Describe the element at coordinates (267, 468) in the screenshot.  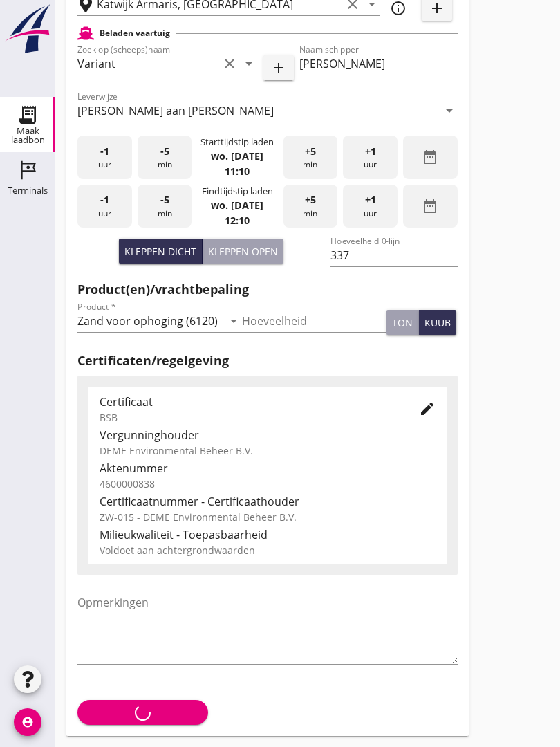
I see `div: Aktenummer` at that location.